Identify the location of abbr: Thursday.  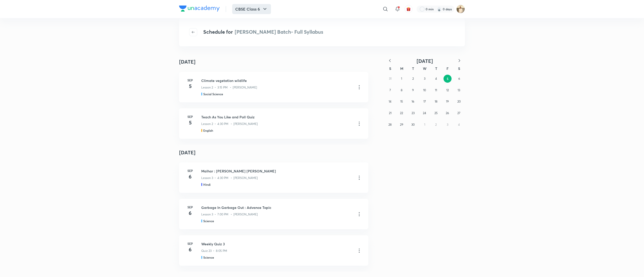
(436, 68).